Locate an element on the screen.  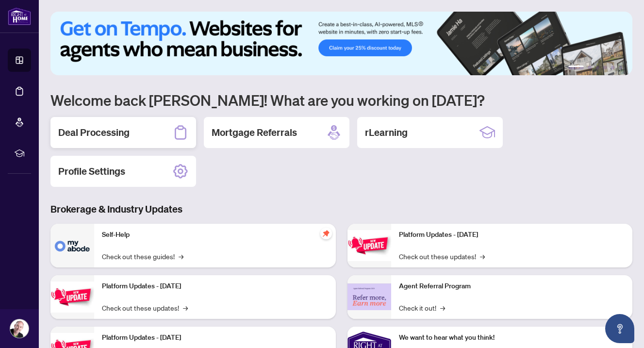
img: Agent Referral Program is located at coordinates (369, 297).